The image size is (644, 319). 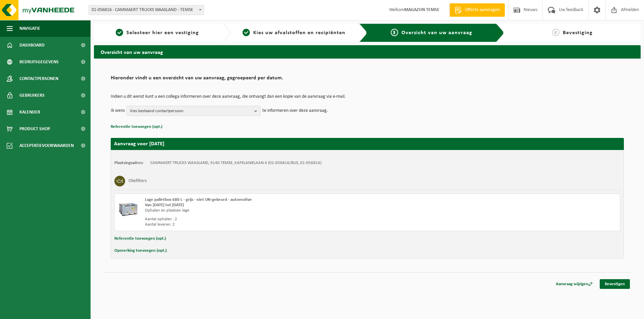 I want to click on div: Ophalen en plaatsen lege, so click(x=270, y=211).